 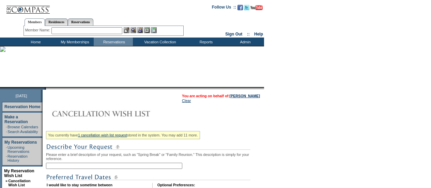 What do you see at coordinates (147, 30) in the screenshot?
I see `img: Reservations` at bounding box center [147, 30].